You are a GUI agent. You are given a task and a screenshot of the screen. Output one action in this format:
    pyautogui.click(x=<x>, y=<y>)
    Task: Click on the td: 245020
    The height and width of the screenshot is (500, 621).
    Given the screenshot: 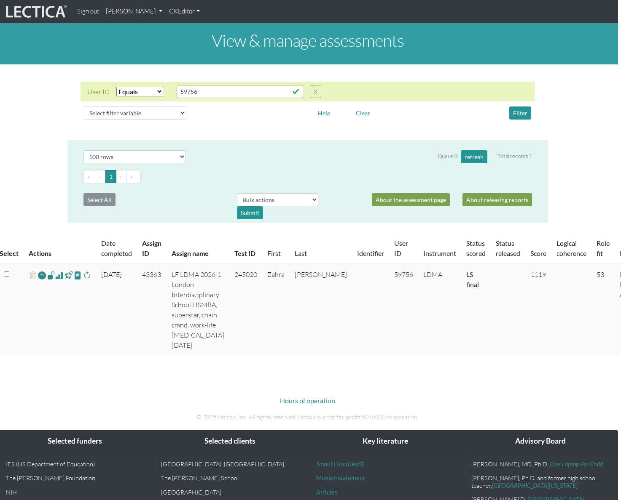 What is the action you would take?
    pyautogui.click(x=246, y=310)
    